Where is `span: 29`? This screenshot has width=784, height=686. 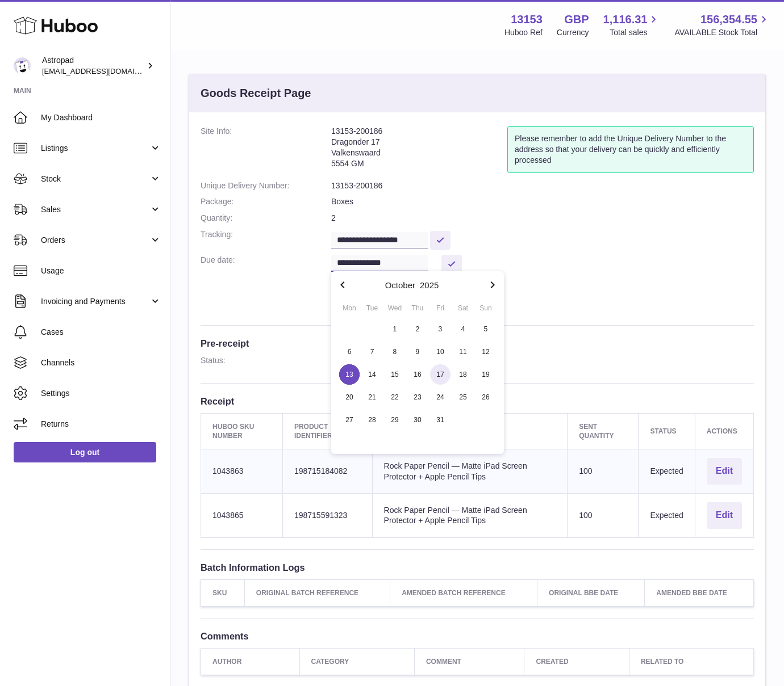
span: 29 is located at coordinates (395, 420).